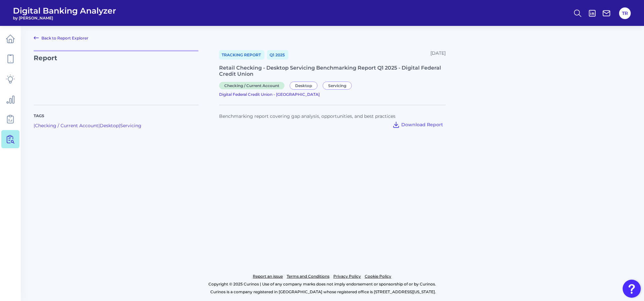 The image size is (644, 301). Describe the element at coordinates (307, 116) in the screenshot. I see `span: Benchmarking report covering gap analysis, opportunities, and best practices` at that location.